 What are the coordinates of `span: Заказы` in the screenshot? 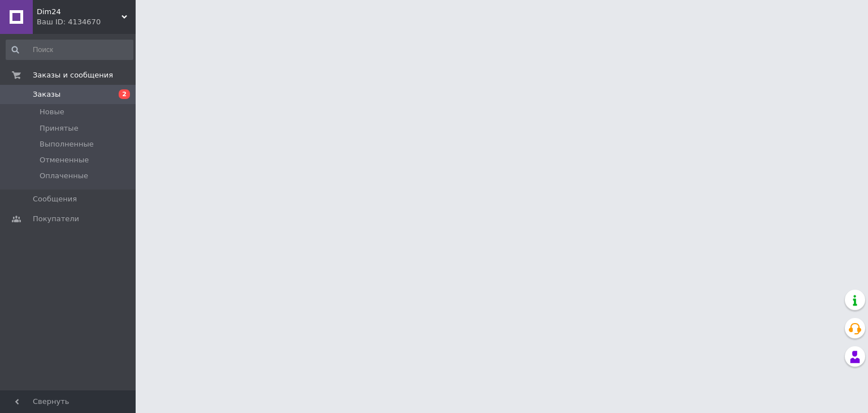 It's located at (46, 94).